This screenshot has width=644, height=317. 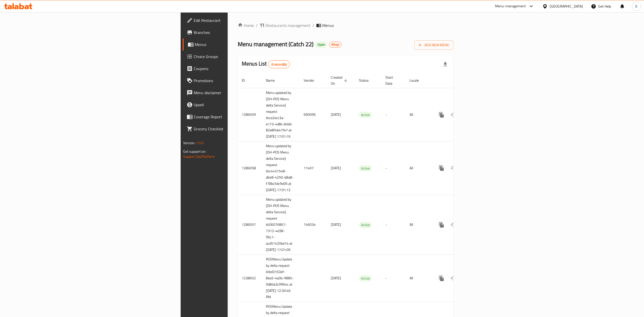 What do you see at coordinates (236, 117) in the screenshot?
I see `a: Coverage Report` at bounding box center [236, 117].